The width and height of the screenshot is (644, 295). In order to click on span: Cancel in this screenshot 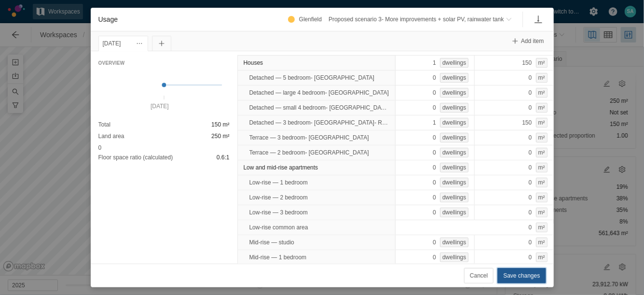, I will do `click(478, 276)`.